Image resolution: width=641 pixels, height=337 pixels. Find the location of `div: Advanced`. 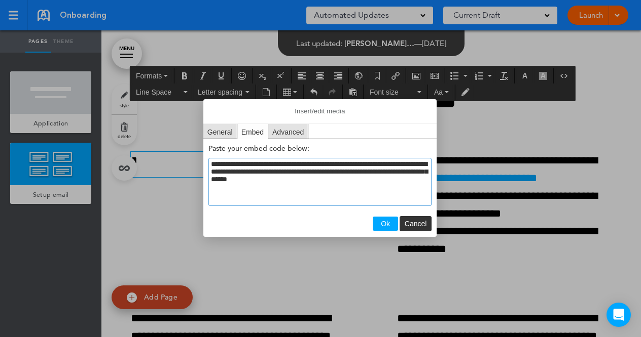

div: Advanced is located at coordinates (288, 131).